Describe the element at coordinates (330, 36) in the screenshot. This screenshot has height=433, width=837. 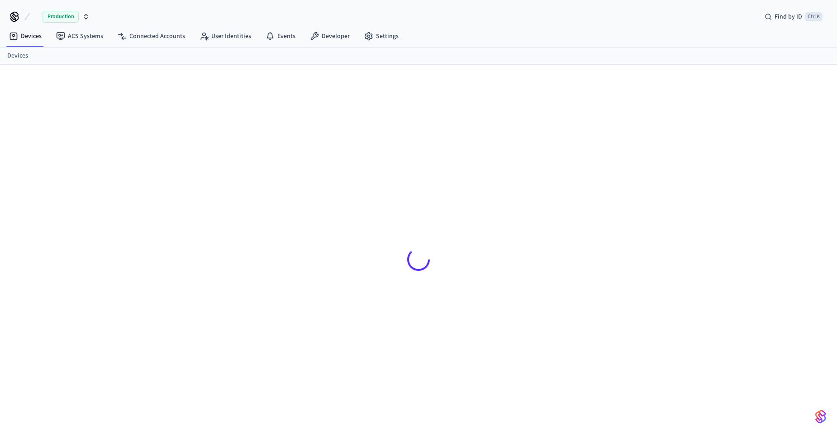
I see `a: Developer` at that location.